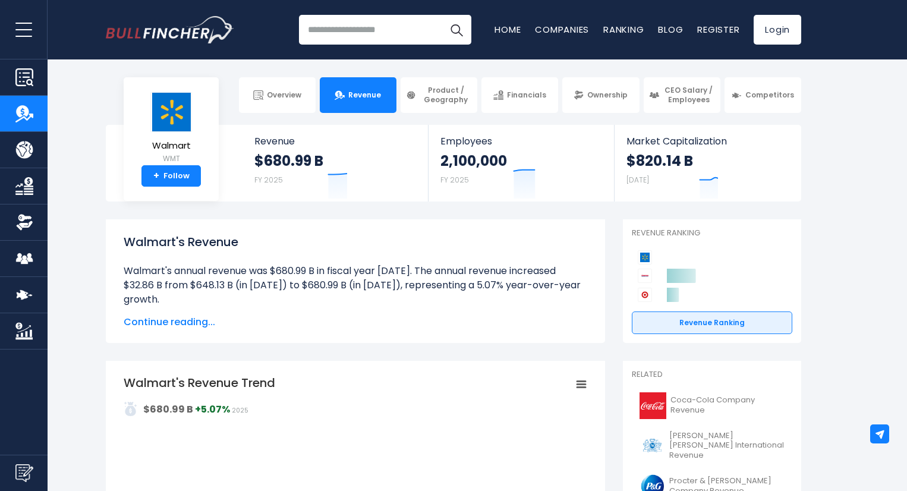 The image size is (907, 491). Describe the element at coordinates (689, 94) in the screenshot. I see `span: CEO Salary / Employees` at that location.